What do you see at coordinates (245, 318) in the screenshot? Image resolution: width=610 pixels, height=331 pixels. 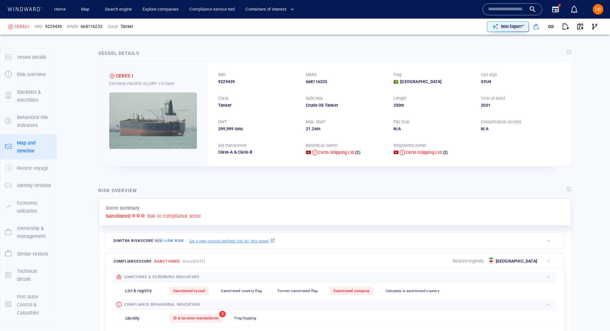 I see `span: Flag hopping` at bounding box center [245, 318].